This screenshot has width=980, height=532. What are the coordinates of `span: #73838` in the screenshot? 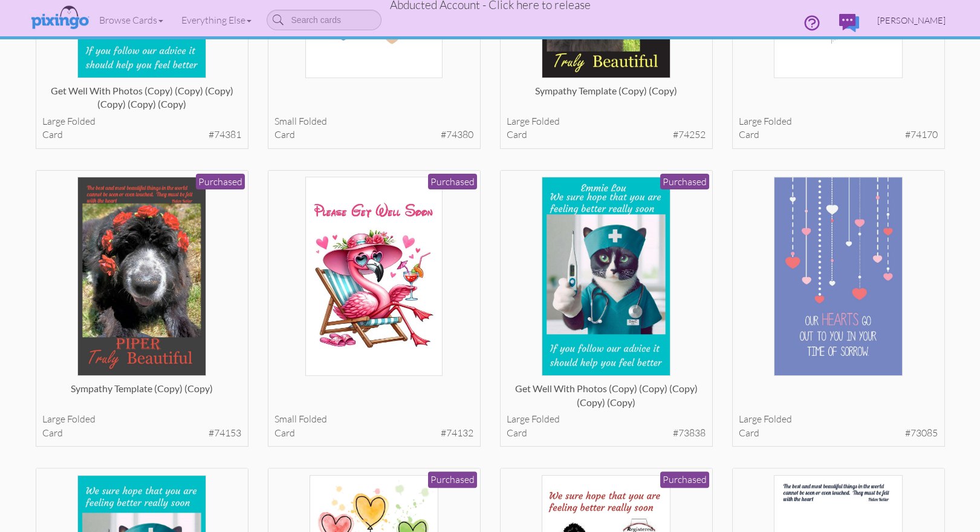 It's located at (689, 432).